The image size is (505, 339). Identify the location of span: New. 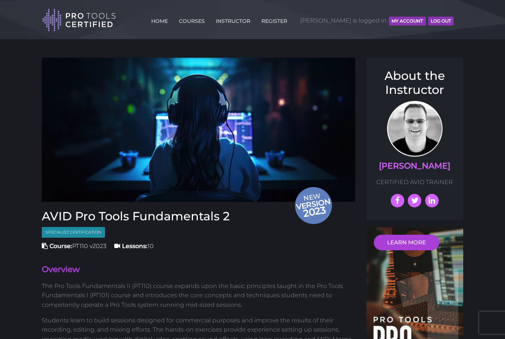
(314, 206).